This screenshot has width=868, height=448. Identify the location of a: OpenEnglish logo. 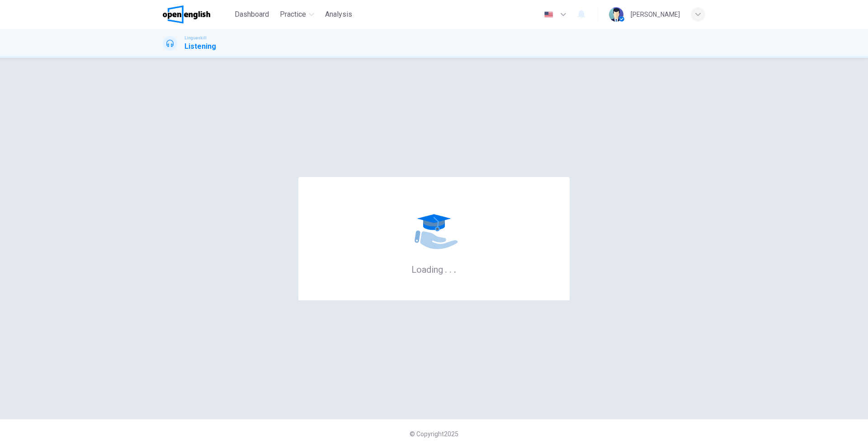
(197, 14).